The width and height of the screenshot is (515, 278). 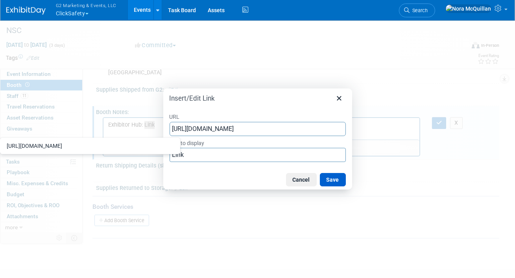 I want to click on span: Search, so click(x=418, y=10).